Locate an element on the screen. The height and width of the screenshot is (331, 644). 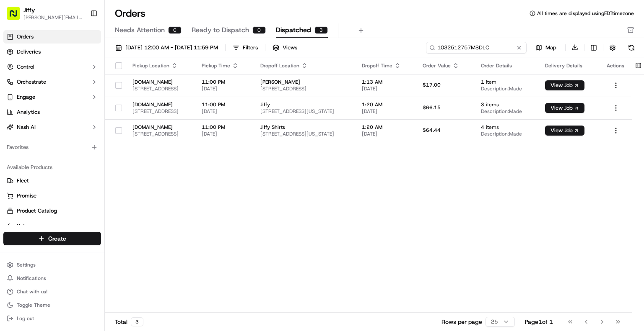
span: 4 items is located at coordinates (506, 127).